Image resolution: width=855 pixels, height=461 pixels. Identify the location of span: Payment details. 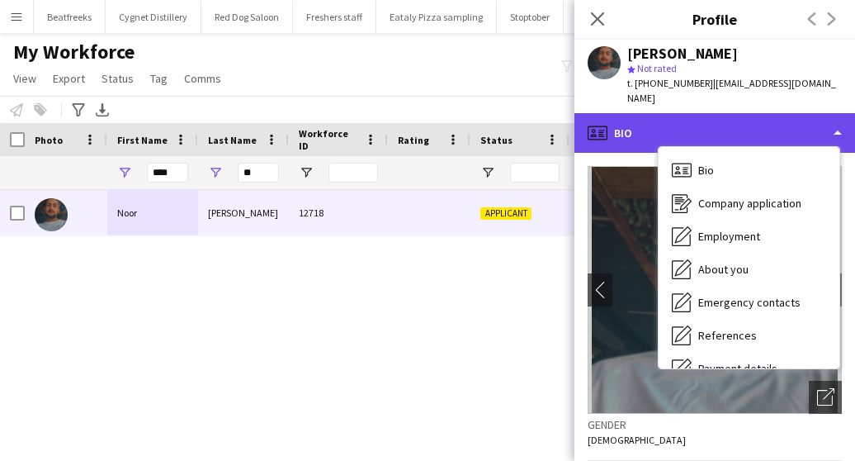
(738, 368).